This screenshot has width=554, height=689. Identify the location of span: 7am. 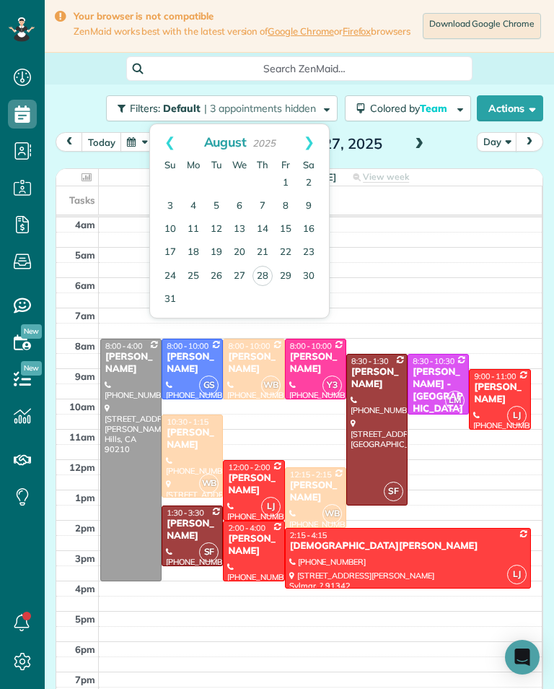
(85, 315).